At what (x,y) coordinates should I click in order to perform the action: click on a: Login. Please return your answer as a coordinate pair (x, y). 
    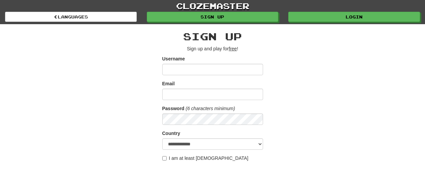
    Looking at the image, I should click on (355, 17).